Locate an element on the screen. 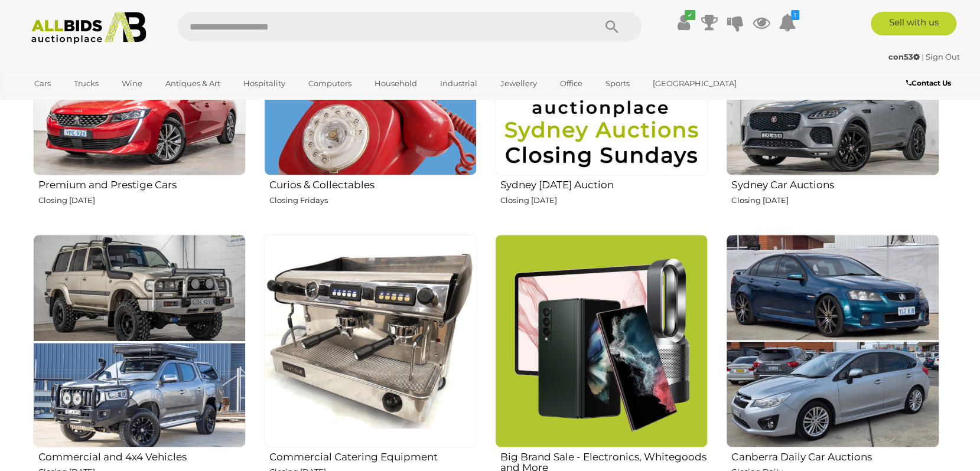 This screenshot has width=980, height=471. h2: Premium and Prestige Cars is located at coordinates (142, 183).